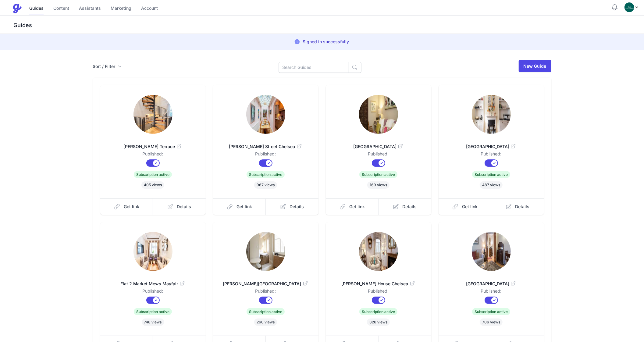 Image resolution: width=644 pixels, height=342 pixels. I want to click on a: Marketing, so click(121, 8).